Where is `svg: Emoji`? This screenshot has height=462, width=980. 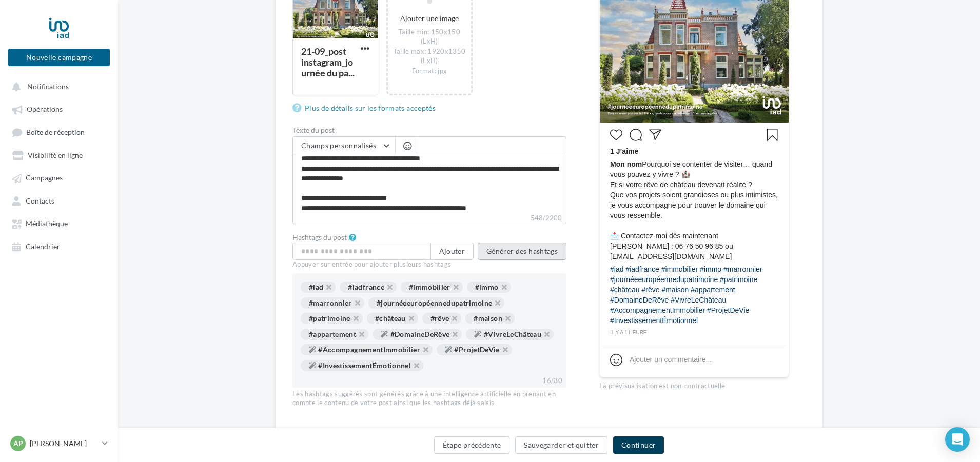
svg: Emoji is located at coordinates (616, 360).